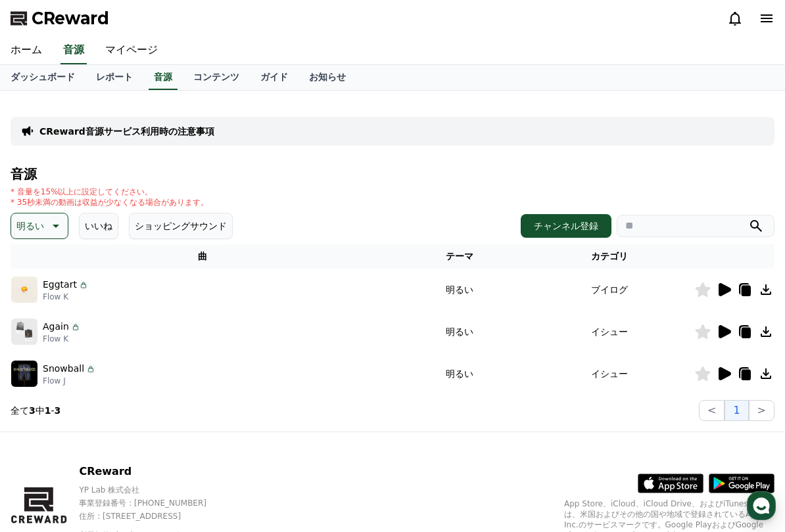 This screenshot has height=532, width=785. What do you see at coordinates (216, 77) in the screenshot?
I see `a: コンテンツ` at bounding box center [216, 77].